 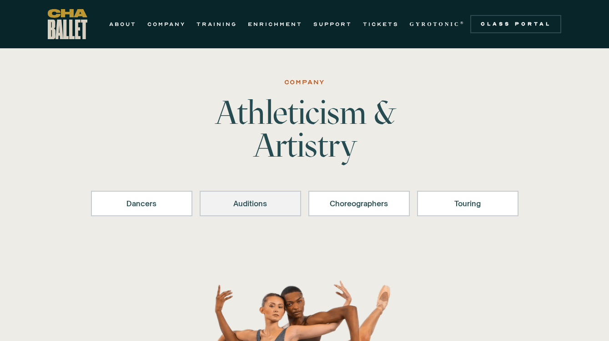 I want to click on a: Class Portal, so click(x=516, y=24).